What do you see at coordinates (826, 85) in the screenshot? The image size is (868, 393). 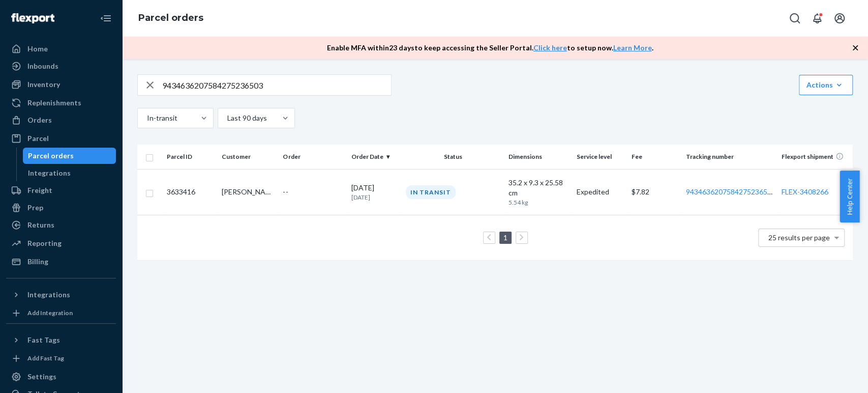 I see `div: Actions` at bounding box center [826, 85].